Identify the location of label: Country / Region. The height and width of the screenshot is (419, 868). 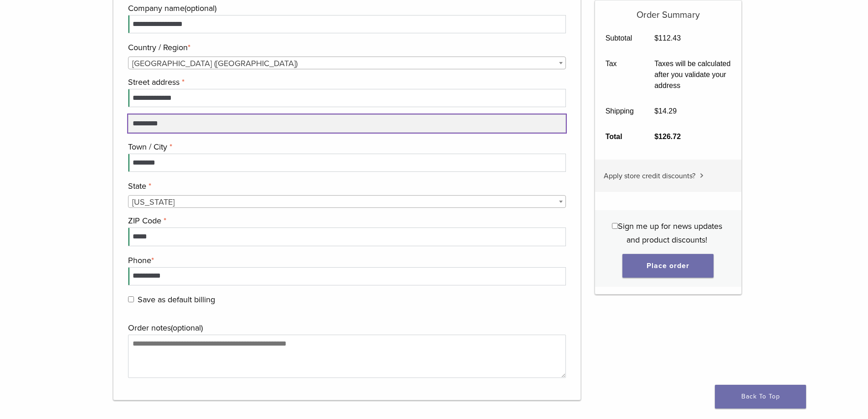
(346, 47).